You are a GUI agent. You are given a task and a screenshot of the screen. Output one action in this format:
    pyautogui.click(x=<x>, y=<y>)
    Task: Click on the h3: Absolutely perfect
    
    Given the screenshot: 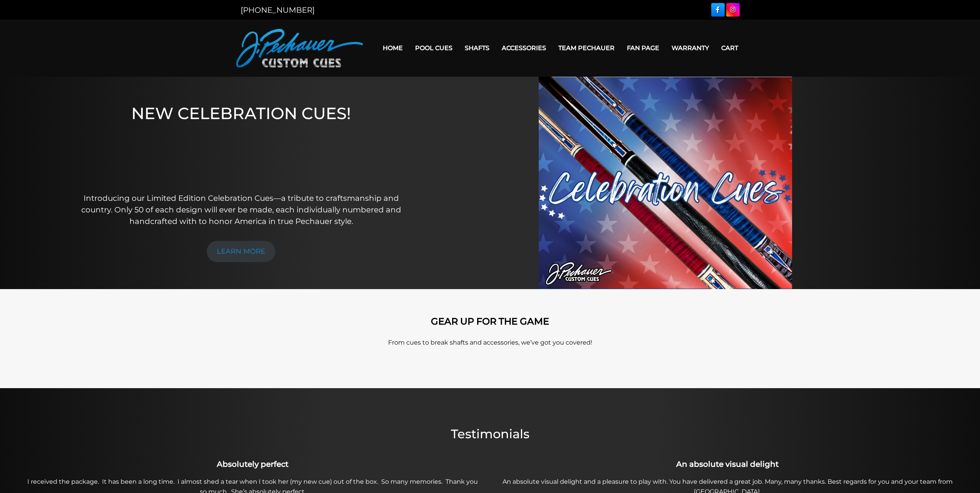 What is the action you would take?
    pyautogui.click(x=252, y=464)
    